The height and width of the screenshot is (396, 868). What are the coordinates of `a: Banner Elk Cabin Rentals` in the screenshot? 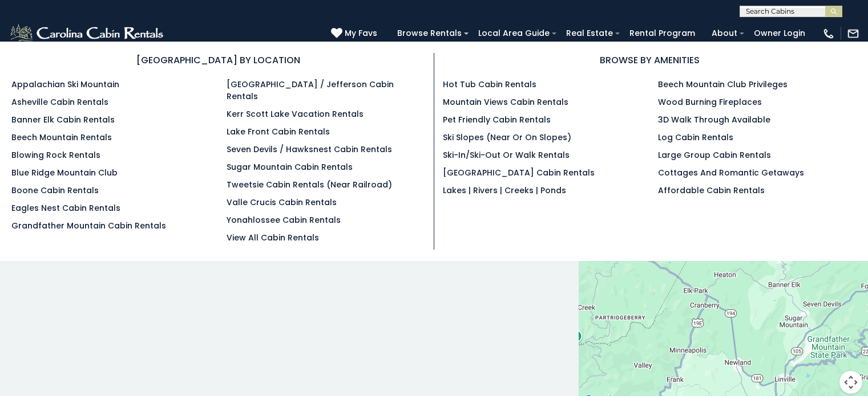 It's located at (63, 120).